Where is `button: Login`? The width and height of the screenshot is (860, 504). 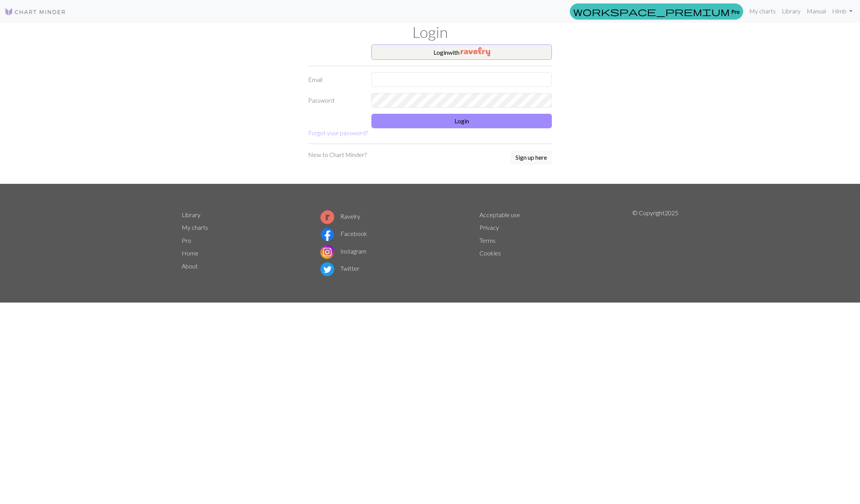
button: Login is located at coordinates (461, 121).